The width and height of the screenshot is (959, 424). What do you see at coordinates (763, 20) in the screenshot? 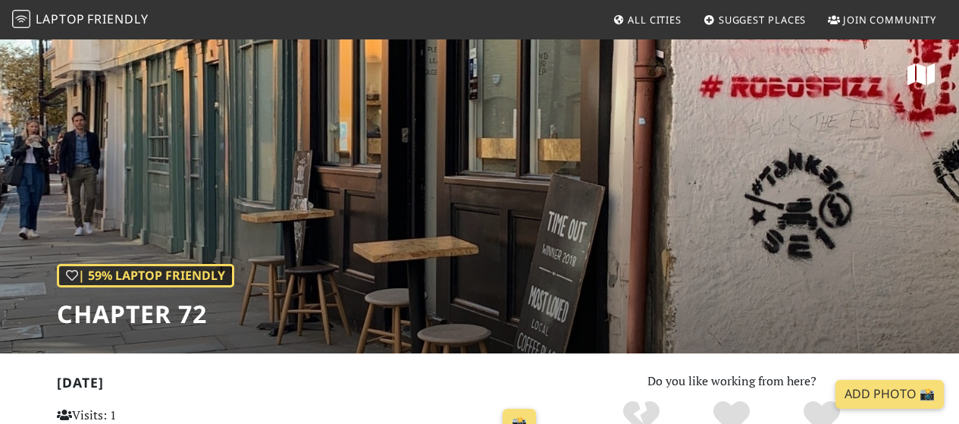
I see `span: Suggest Places` at bounding box center [763, 20].